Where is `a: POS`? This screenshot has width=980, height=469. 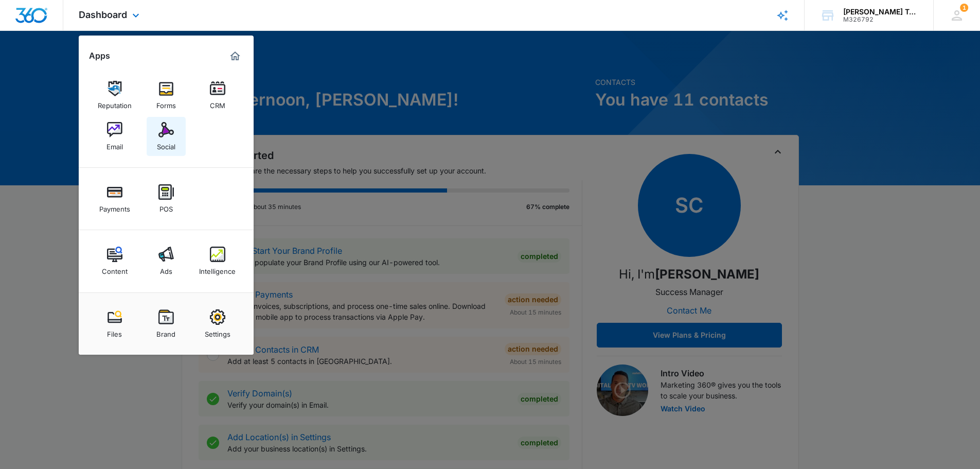
a: POS is located at coordinates (167, 198).